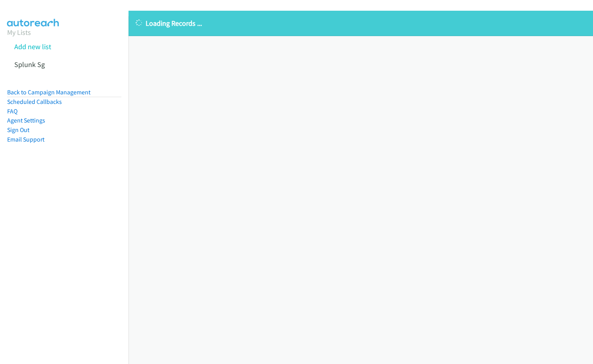 This screenshot has height=364, width=593. I want to click on a: FAQ, so click(12, 111).